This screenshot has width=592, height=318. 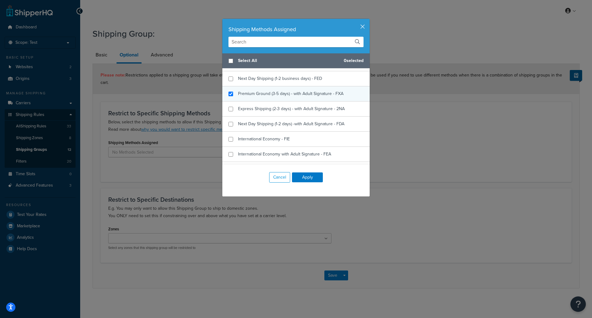 I want to click on div: 0 selected, so click(x=296, y=61).